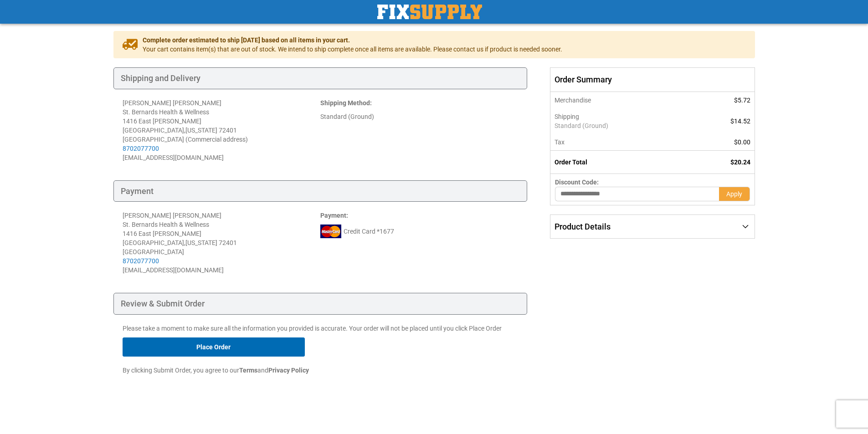 This screenshot has width=868, height=434. Describe the element at coordinates (742, 100) in the screenshot. I see `span: $5.72` at that location.